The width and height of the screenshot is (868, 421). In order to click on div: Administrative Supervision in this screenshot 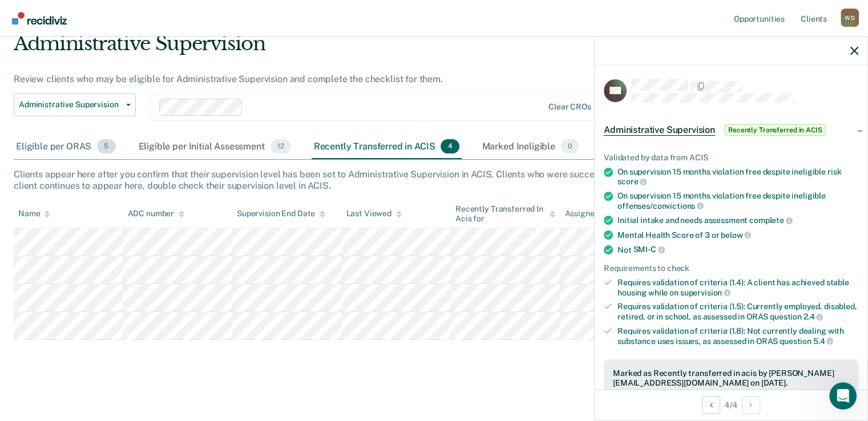, I will do `click(339, 48)`.